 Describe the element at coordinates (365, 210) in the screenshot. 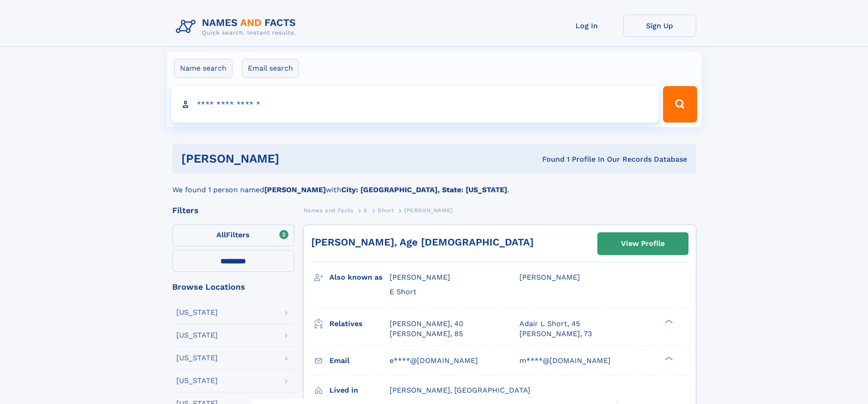

I see `a: S` at that location.